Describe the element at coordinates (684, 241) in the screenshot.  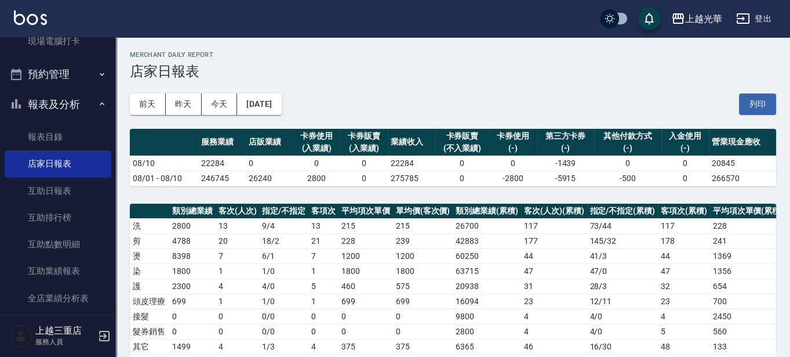
I see `td: 178` at that location.